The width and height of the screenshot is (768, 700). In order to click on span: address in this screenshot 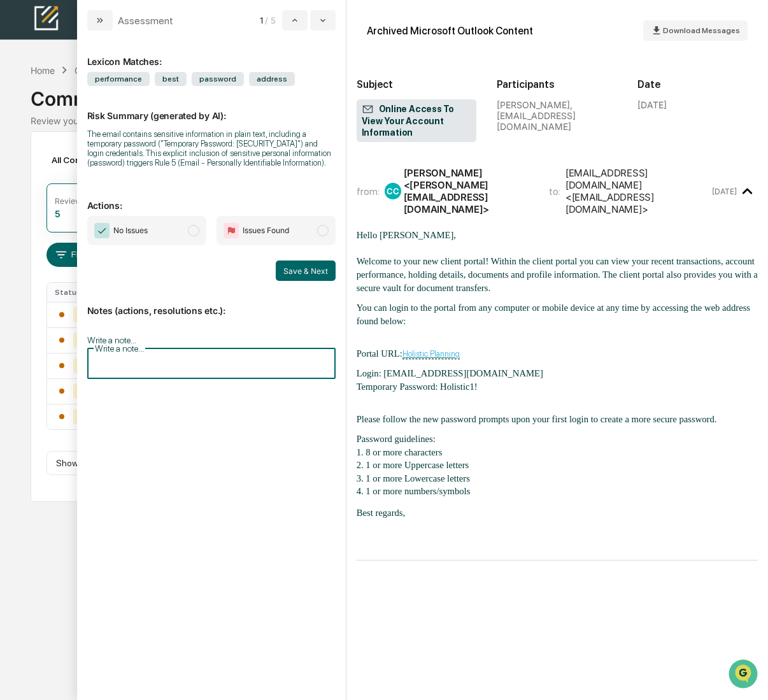, I will do `click(272, 79)`.